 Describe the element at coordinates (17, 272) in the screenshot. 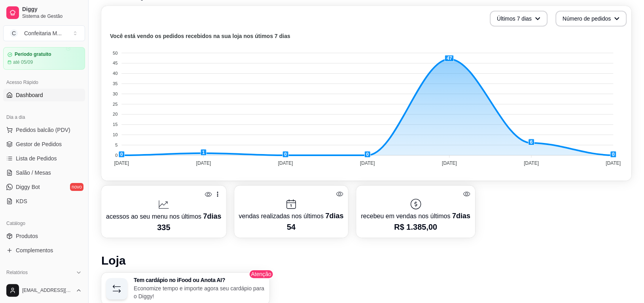

I see `span: Relatórios` at that location.